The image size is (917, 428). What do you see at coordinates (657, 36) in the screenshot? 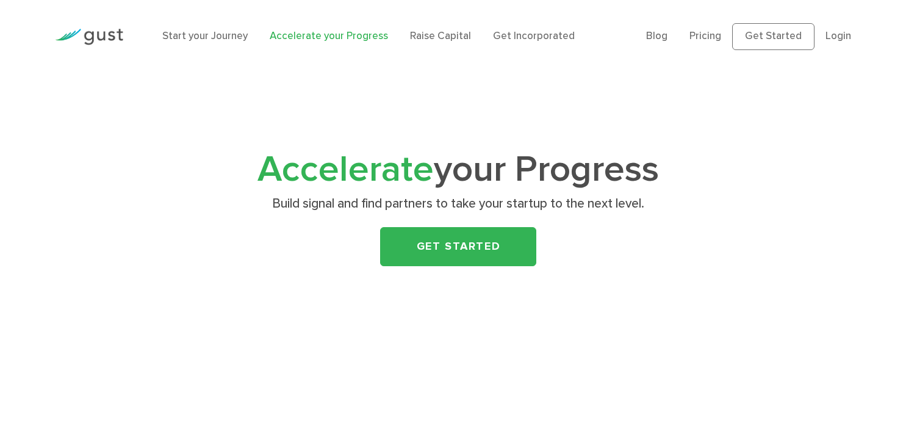
I see `a: Blog` at bounding box center [657, 36].